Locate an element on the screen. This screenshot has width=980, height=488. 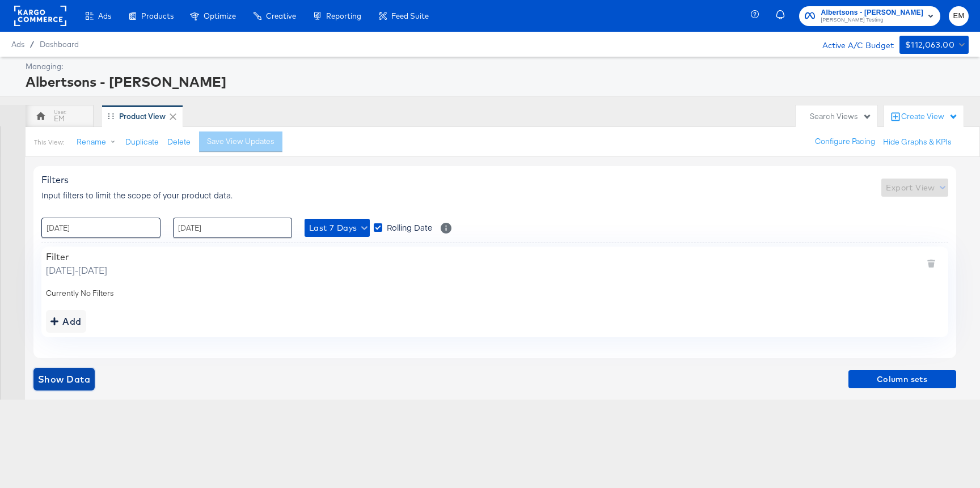
button: $112,063.00 is located at coordinates (934, 45).